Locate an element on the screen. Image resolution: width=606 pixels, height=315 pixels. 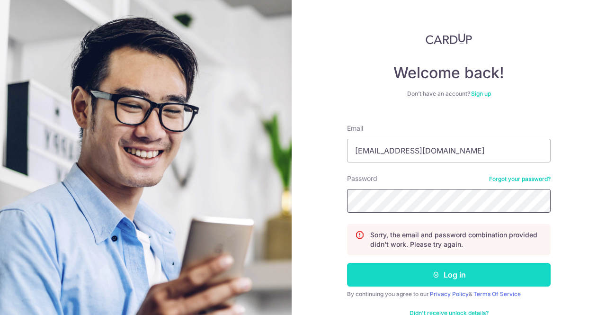
div: Don’t have an account? is located at coordinates (449, 94).